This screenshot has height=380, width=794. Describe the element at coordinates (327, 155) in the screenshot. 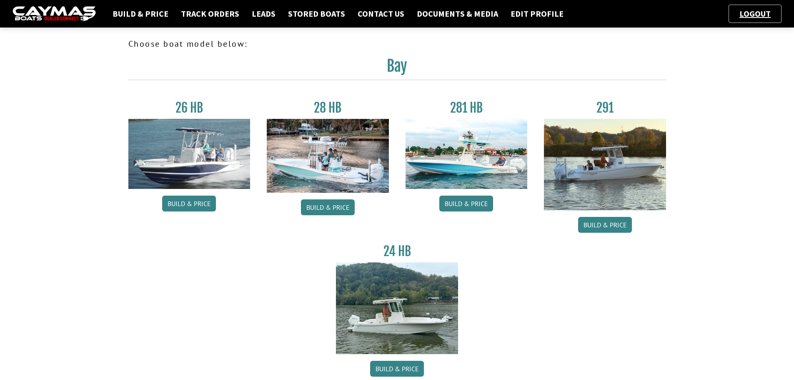

I see `img: 28_hb_thumbnail_for_caymas_connect.jpg` at that location.